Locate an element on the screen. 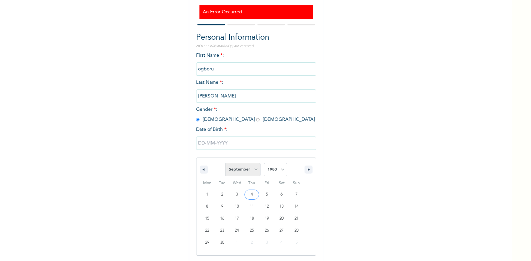 The image size is (531, 261). span: 22 is located at coordinates (207, 231).